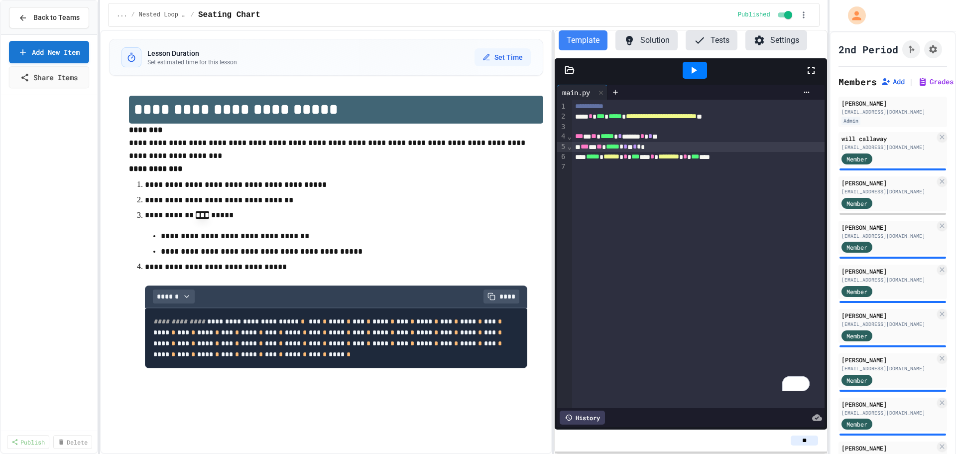  What do you see at coordinates (868, 49) in the screenshot?
I see `h1: 2nd Period` at bounding box center [868, 49].